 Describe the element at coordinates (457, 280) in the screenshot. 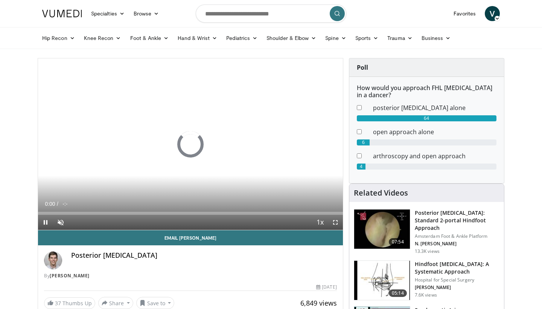

I see `p: Hospital for Special Surgery` at that location.